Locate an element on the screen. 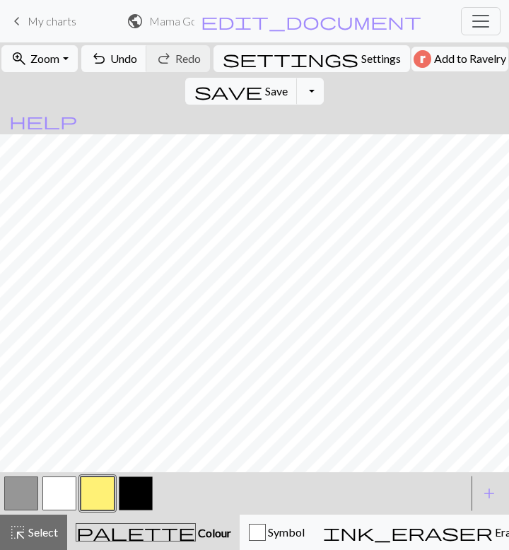 The image size is (509, 550). span: edit_document is located at coordinates (311, 21).